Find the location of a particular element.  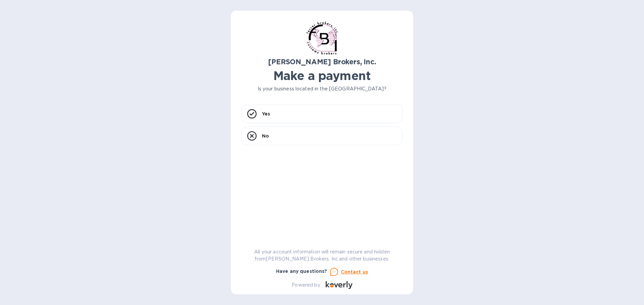

u: Contact us is located at coordinates (355, 272).